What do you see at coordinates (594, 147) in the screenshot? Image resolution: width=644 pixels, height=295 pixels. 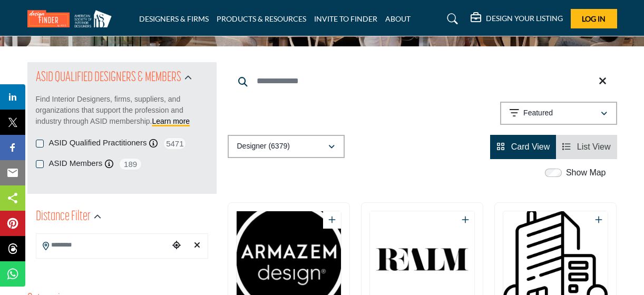 I see `span: List View` at bounding box center [594, 147].